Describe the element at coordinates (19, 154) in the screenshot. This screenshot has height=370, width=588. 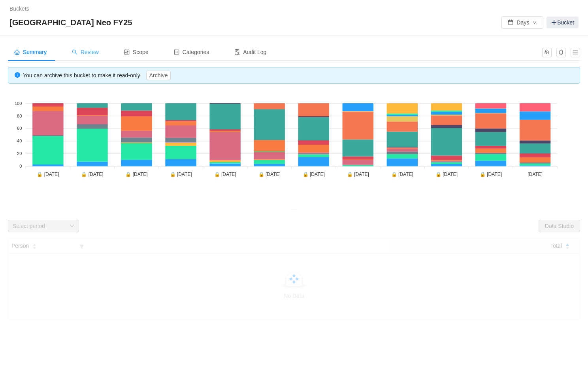
I see `tspan: 20` at that location.